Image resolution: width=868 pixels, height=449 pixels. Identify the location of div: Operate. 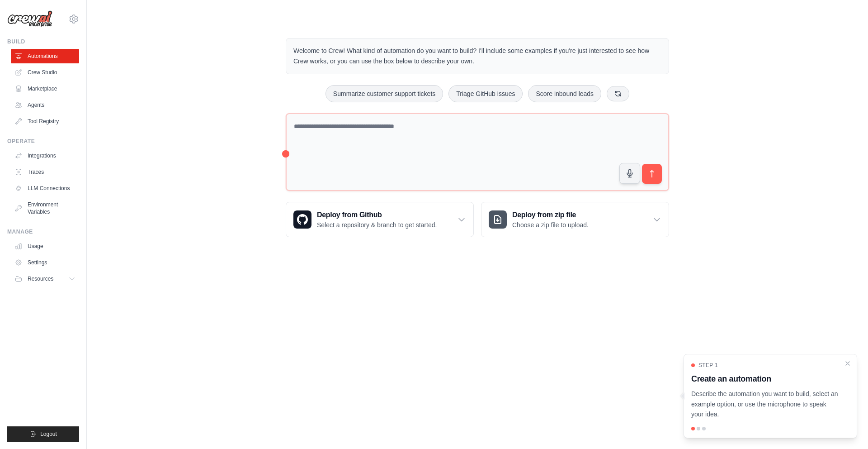
(43, 141).